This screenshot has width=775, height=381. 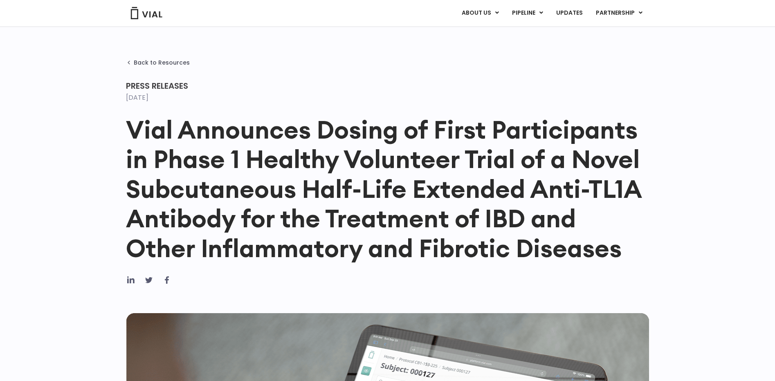 What do you see at coordinates (619, 13) in the screenshot?
I see `a: PARTNERSHIPMenu Toggle` at bounding box center [619, 13].